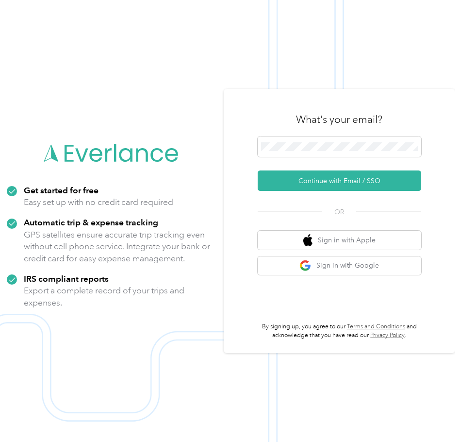 The width and height of the screenshot is (460, 442). What do you see at coordinates (340, 240) in the screenshot?
I see `button: apple logoSign in with Apple` at bounding box center [340, 240].